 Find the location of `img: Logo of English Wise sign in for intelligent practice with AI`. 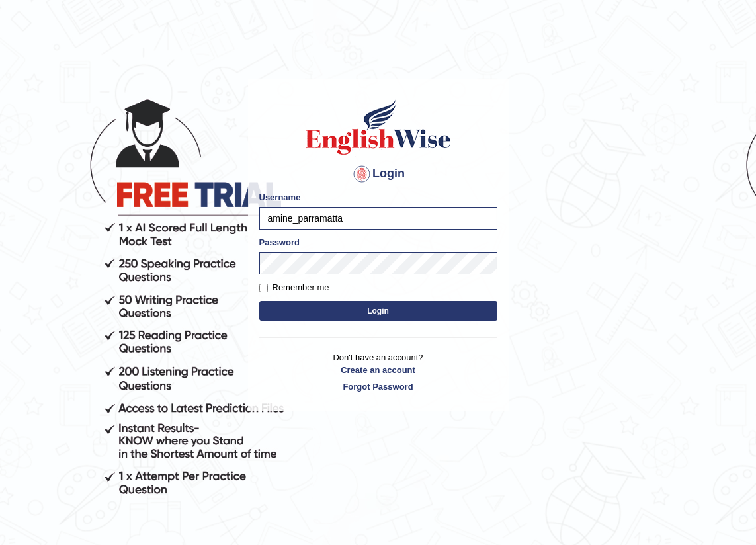

img: Logo of English Wise sign in for intelligent practice with AI is located at coordinates (378, 127).